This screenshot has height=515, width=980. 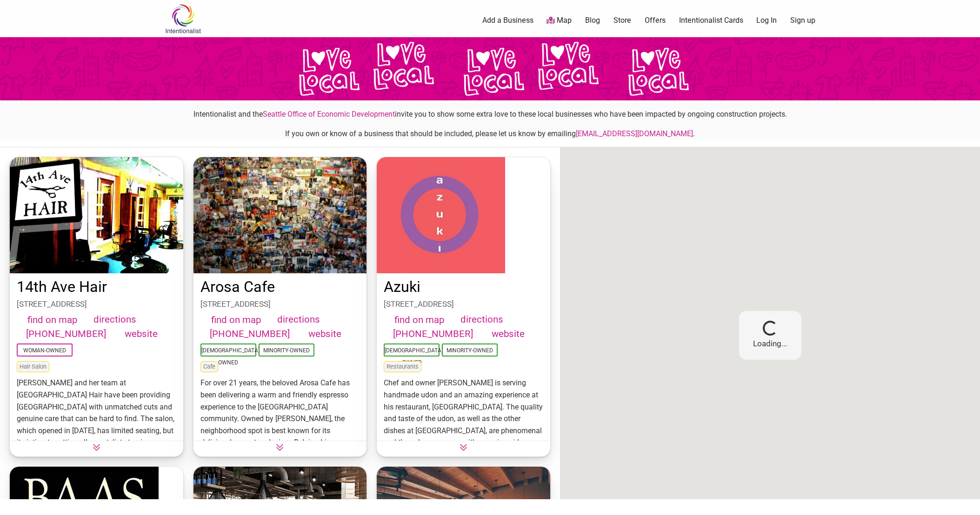 I want to click on a: Map, so click(x=559, y=20).